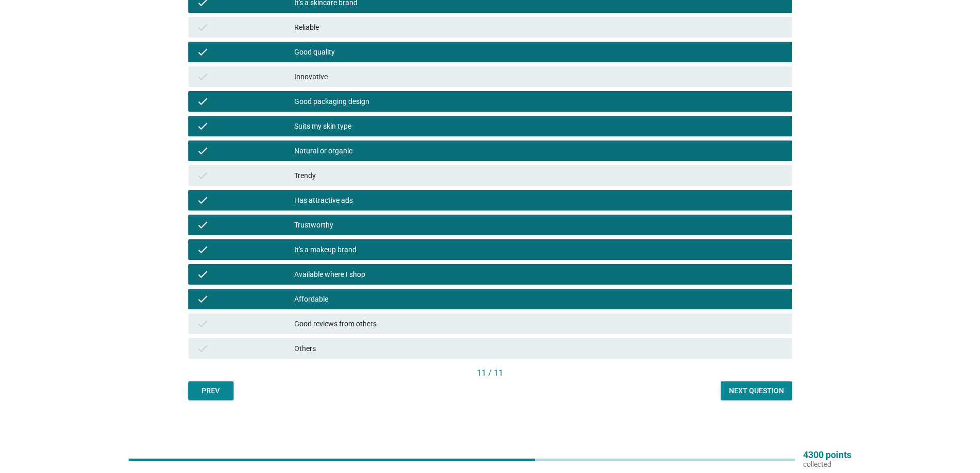 This screenshot has width=980, height=473. What do you see at coordinates (539, 27) in the screenshot?
I see `div: Reliable` at bounding box center [539, 27].